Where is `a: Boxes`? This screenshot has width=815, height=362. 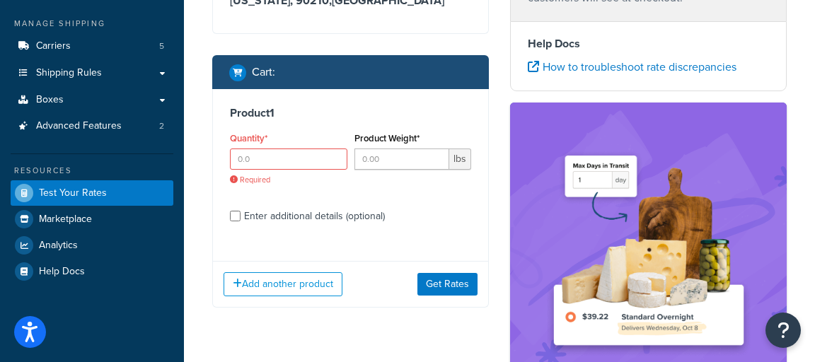 a: Boxes is located at coordinates (92, 100).